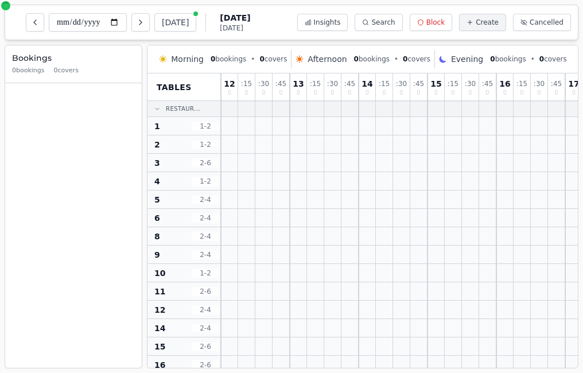  I want to click on span: 4, so click(157, 181).